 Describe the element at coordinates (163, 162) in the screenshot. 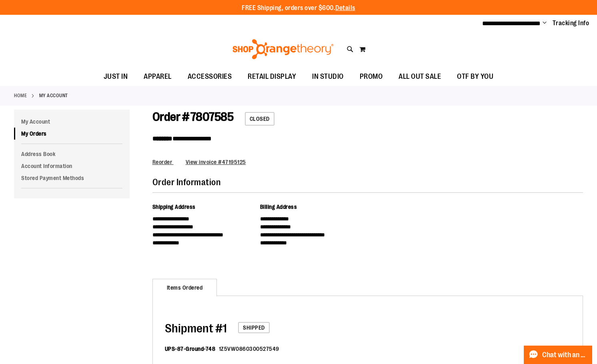

I see `a: Reorder` at that location.